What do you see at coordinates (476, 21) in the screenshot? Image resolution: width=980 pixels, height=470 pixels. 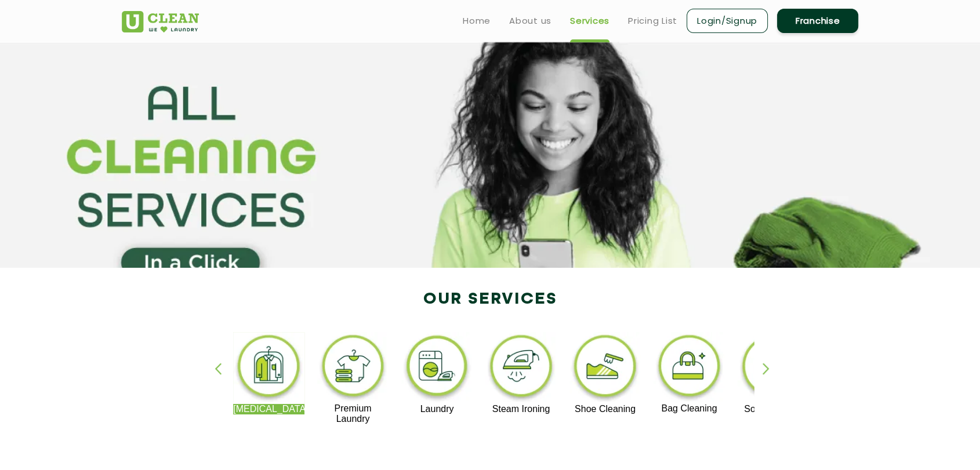 I see `a: Home` at bounding box center [476, 21].